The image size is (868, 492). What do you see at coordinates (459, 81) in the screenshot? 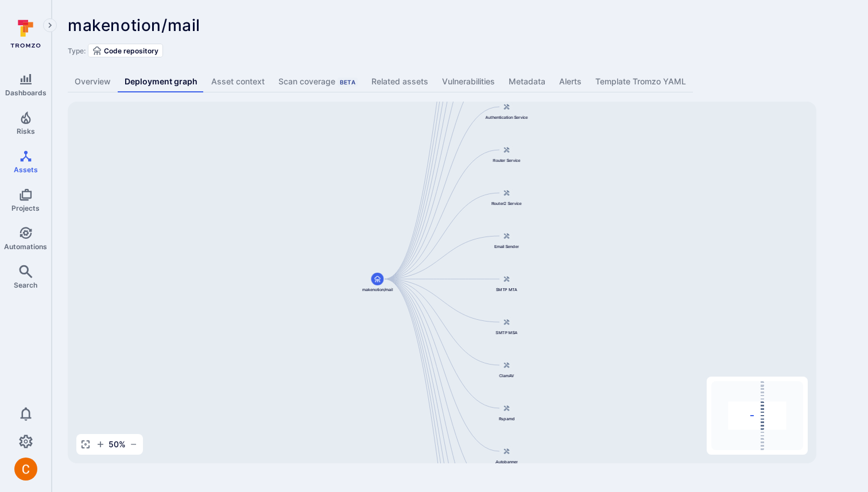
I see `div: Asset tabs` at bounding box center [459, 81].